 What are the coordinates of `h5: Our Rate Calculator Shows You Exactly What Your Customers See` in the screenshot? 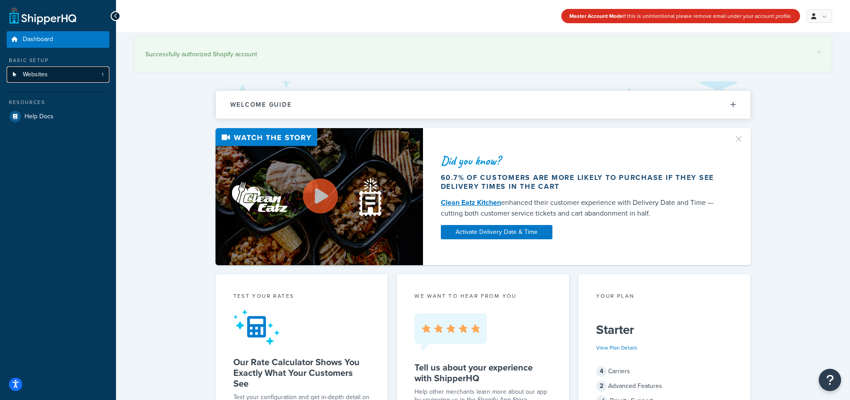 It's located at (302, 373).